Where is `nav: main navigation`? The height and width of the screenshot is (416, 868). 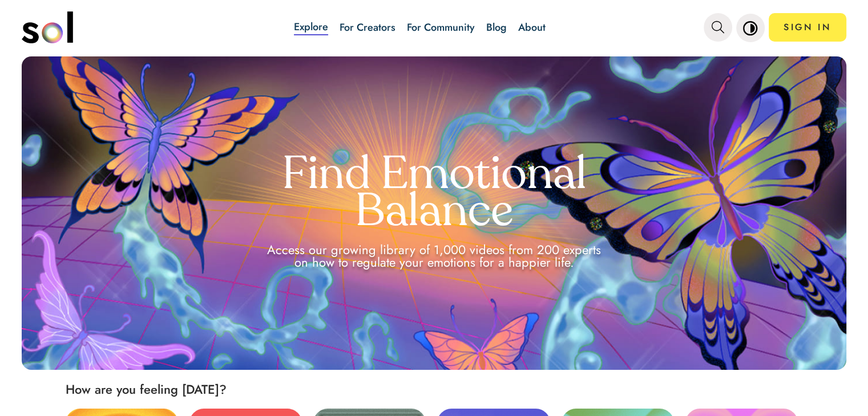
nav: main navigation is located at coordinates (434, 27).